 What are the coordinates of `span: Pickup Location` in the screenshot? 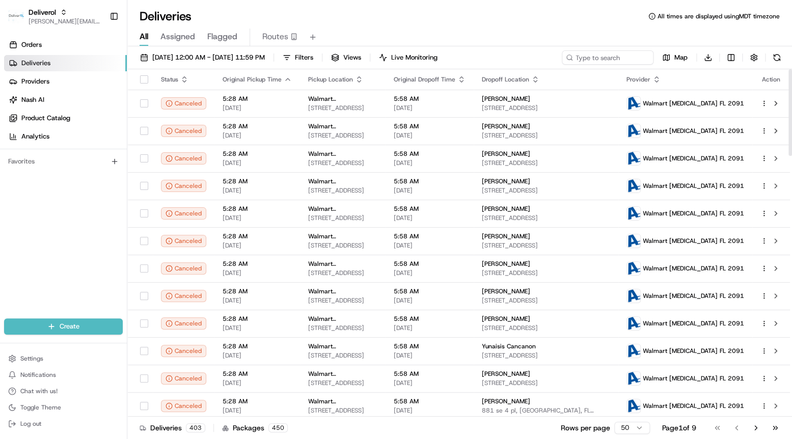 It's located at (330, 79).